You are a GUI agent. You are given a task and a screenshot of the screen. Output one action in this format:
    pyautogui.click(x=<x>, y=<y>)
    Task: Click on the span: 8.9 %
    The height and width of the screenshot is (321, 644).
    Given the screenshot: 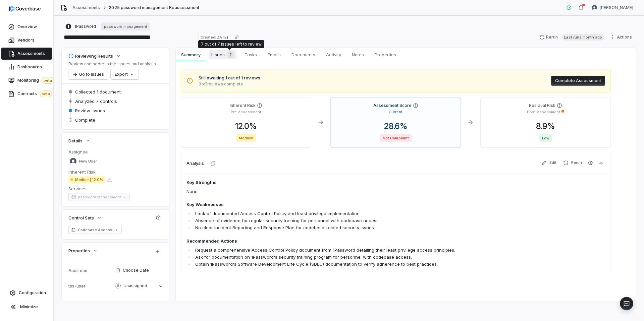 What is the action you would take?
    pyautogui.click(x=545, y=126)
    